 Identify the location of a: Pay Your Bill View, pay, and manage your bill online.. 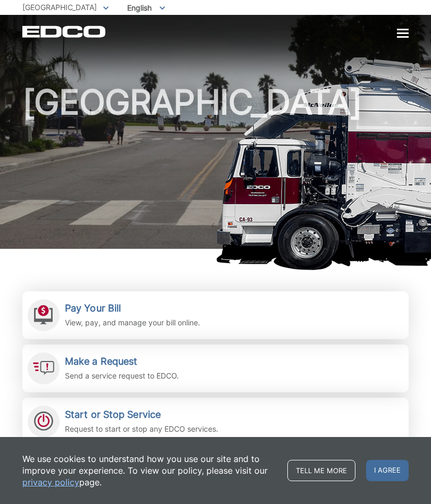
(216, 315).